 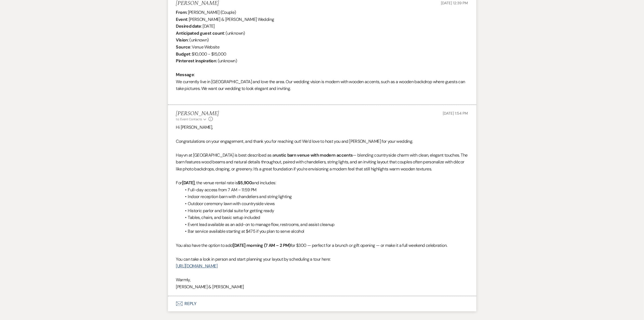 What do you see at coordinates (314, 155) in the screenshot?
I see `strong: rustic barn venue with modern accents` at bounding box center [314, 155].